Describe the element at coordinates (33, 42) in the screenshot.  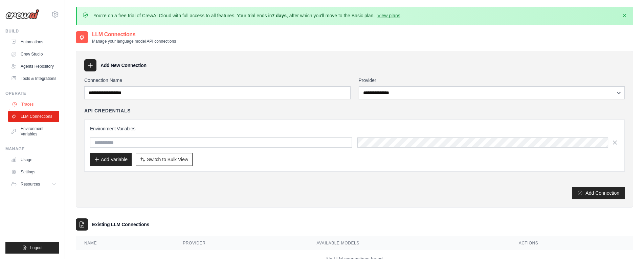
I see `a: Automations` at that location.